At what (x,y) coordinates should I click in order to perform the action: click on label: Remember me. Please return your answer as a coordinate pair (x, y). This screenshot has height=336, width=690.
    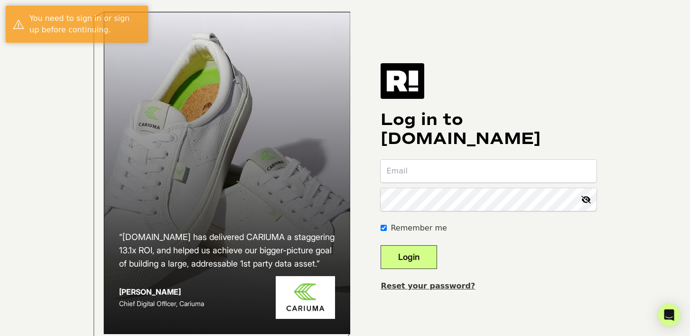
    Looking at the image, I should click on (419, 228).